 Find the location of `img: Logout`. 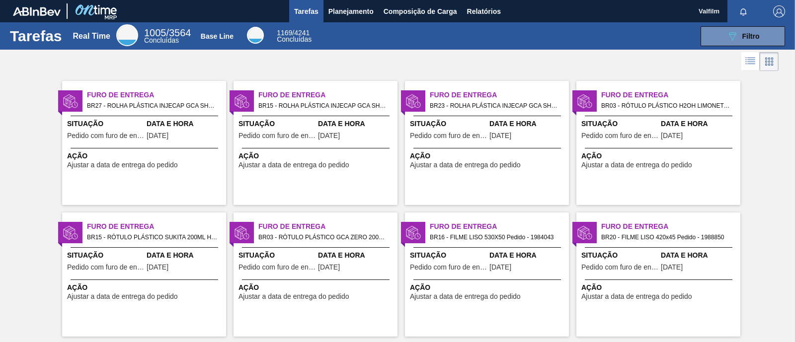

img: Logout is located at coordinates (779, 11).